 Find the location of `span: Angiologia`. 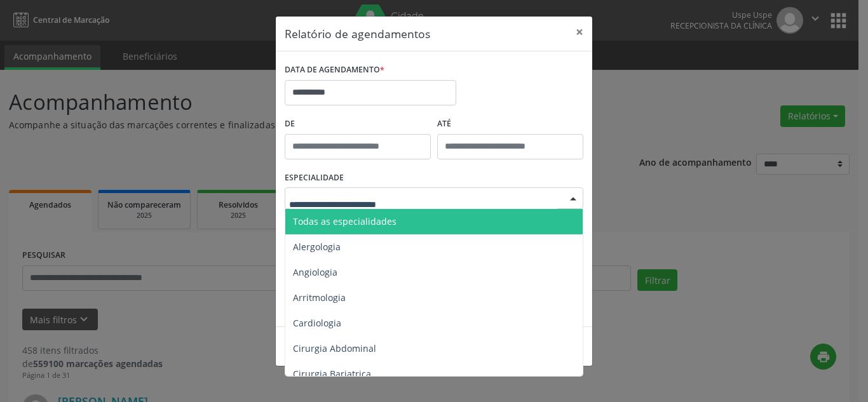

span: Angiologia is located at coordinates (315, 272).